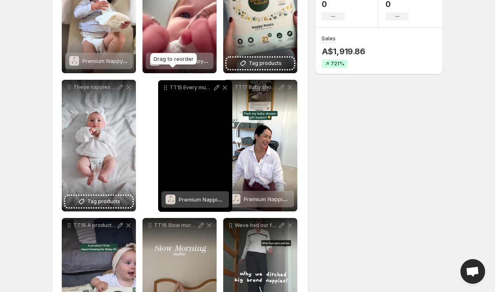 This screenshot has height=292, width=495. Describe the element at coordinates (74, 61) in the screenshot. I see `img: Premium Nappy Pants 2-Week Pack` at that location.